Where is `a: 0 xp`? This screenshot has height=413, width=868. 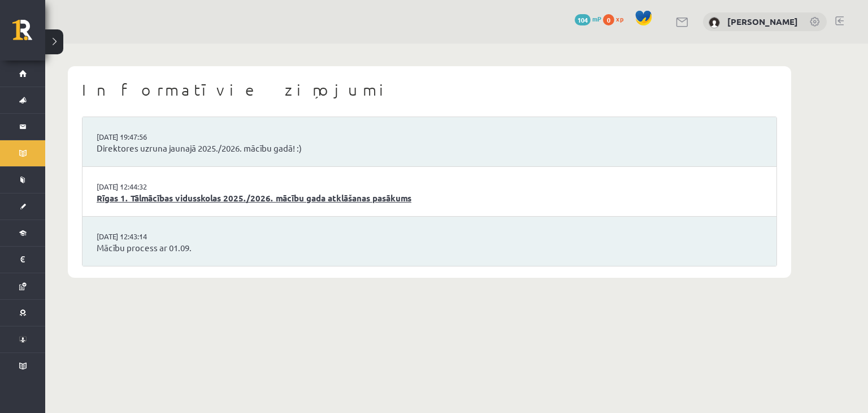
a: 0 xp is located at coordinates (616, 18).